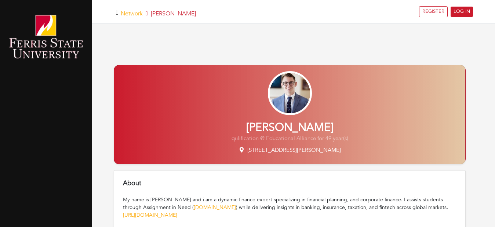 This screenshot has height=227, width=495. Describe the element at coordinates (462, 12) in the screenshot. I see `a: LOG IN` at that location.